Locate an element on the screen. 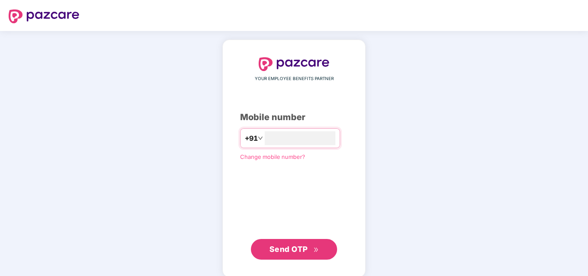  span: down is located at coordinates (260, 138).